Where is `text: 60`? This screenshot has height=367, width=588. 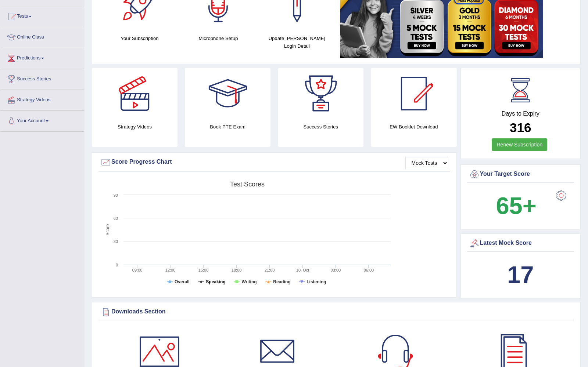 text: 60 is located at coordinates (116, 218).